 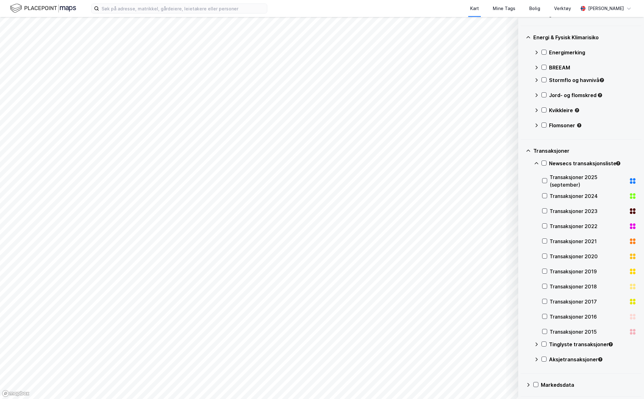 I want to click on div: Transaksjoner 2024, so click(x=588, y=196).